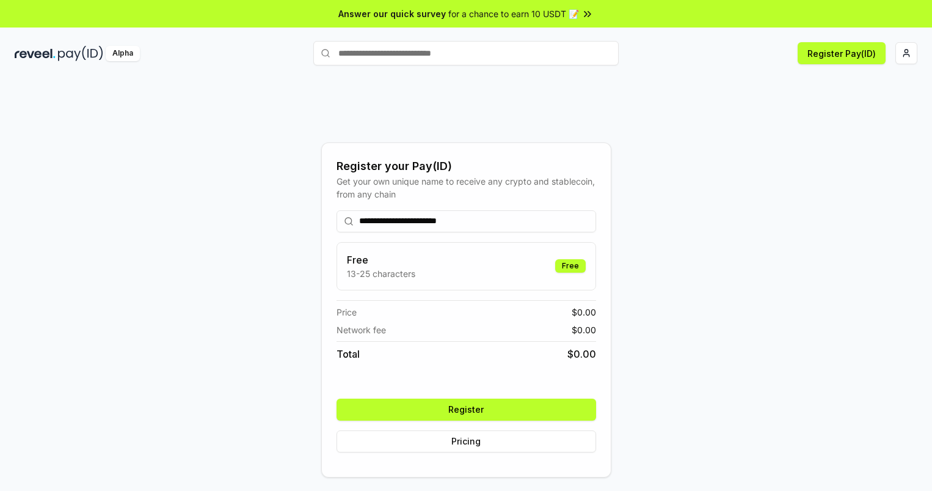 The image size is (932, 491). Describe the element at coordinates (466, 188) in the screenshot. I see `div: Get your own unique name to receive any crypto and stablecoin, from any chain` at that location.